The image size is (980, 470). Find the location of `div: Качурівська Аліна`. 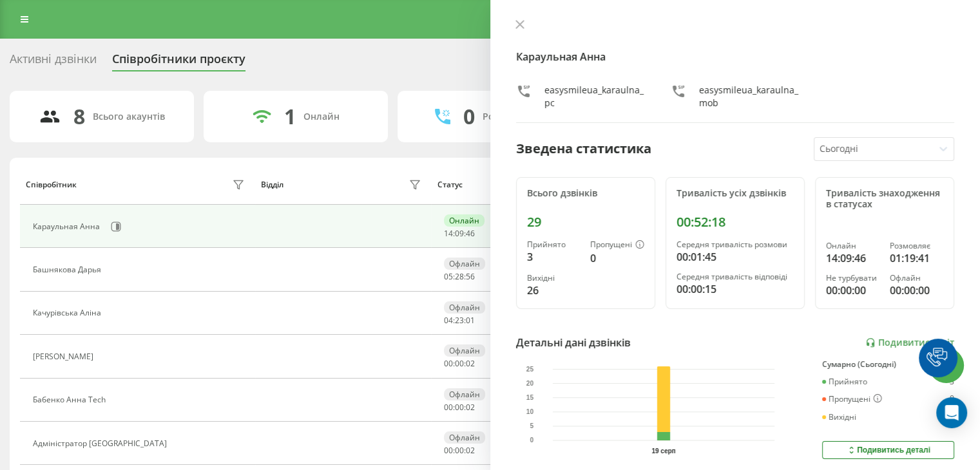

div: Качурівська Аліна is located at coordinates (68, 313).